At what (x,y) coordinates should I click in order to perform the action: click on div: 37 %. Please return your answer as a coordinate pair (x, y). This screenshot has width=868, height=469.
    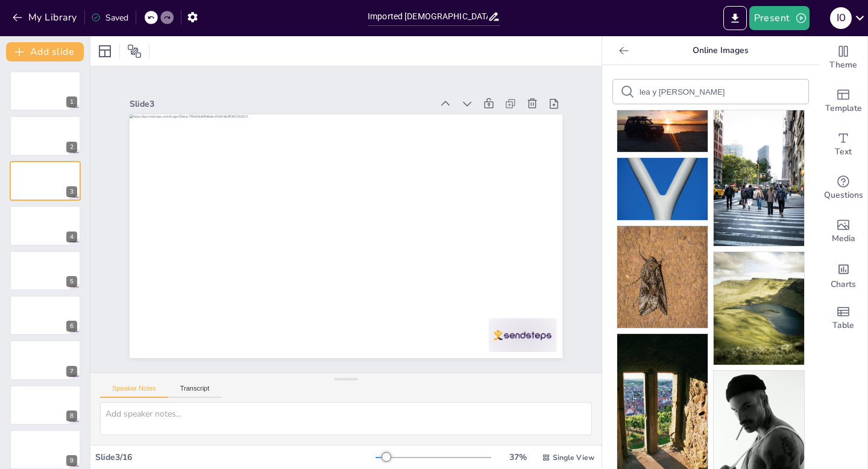
    Looking at the image, I should click on (517, 457).